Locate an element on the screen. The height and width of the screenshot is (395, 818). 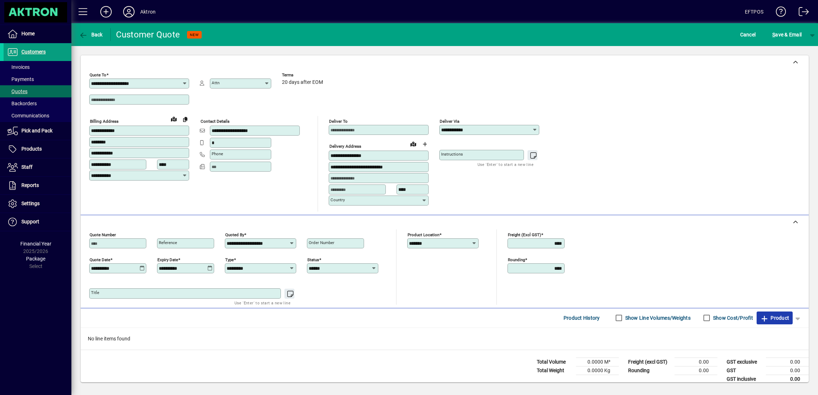
span: Communications is located at coordinates (28, 116).